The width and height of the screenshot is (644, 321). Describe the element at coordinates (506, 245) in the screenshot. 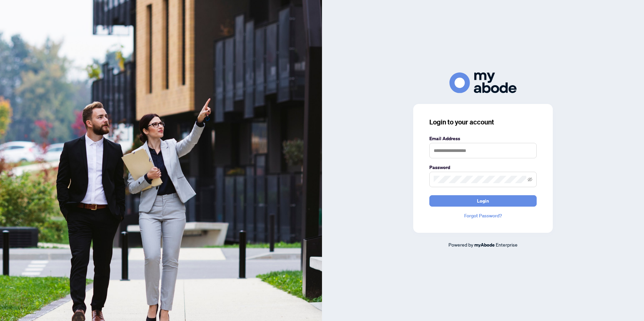

I see `span: Enterprise` at that location.